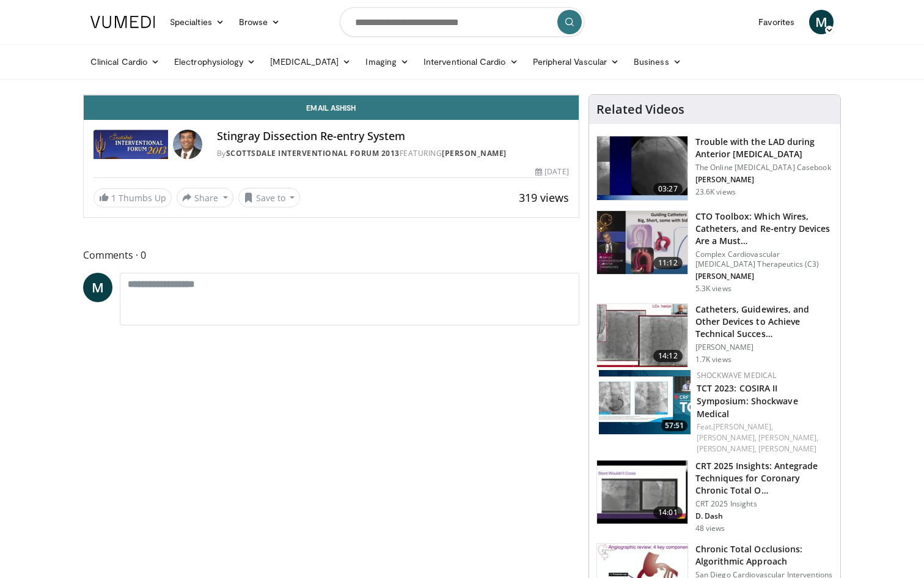  Describe the element at coordinates (737, 375) in the screenshot. I see `a: Shockwave Medical` at that location.